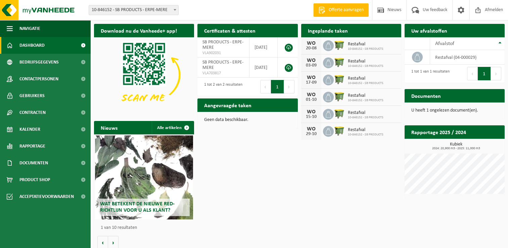  Describe the element at coordinates (134, 10) in the screenshot. I see `span: 10-846152 - SB PRODUCTS - ERPE-MERE` at that location.